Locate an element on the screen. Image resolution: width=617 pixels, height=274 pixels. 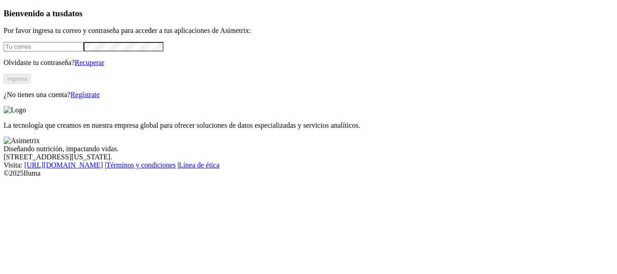
a: Términos y condiciones is located at coordinates (141, 165).